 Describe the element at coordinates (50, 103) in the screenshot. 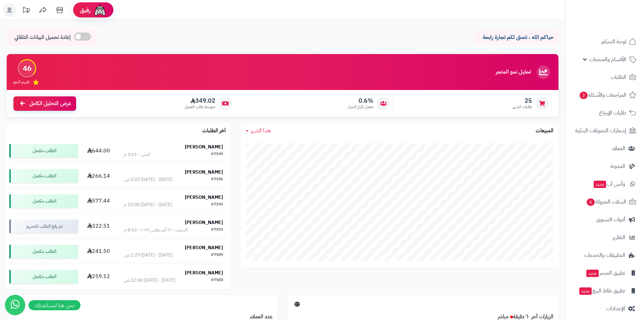

I see `span: عرض التحليل الكامل` at that location.